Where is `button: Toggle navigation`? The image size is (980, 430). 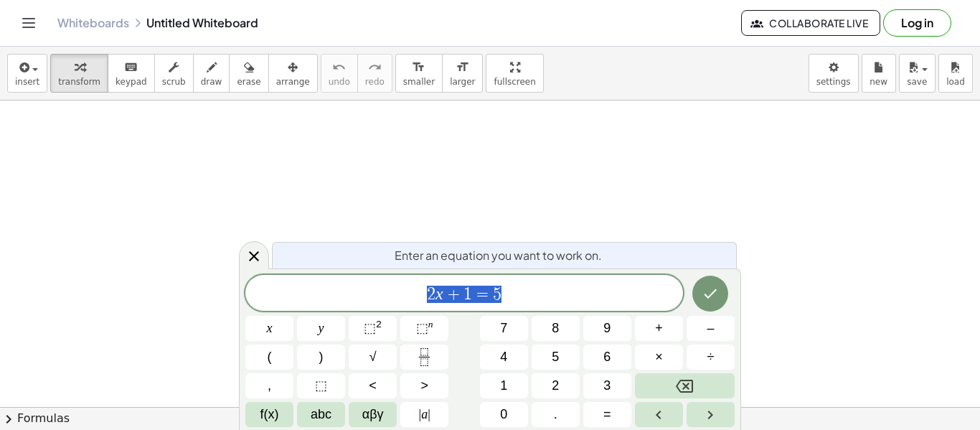
button: Toggle navigation is located at coordinates (28, 23).